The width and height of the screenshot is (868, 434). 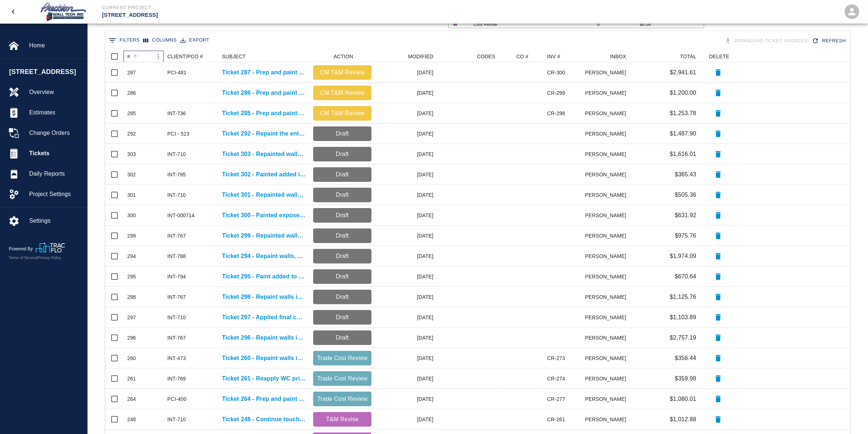 I want to click on p: Powered By, so click(x=22, y=249).